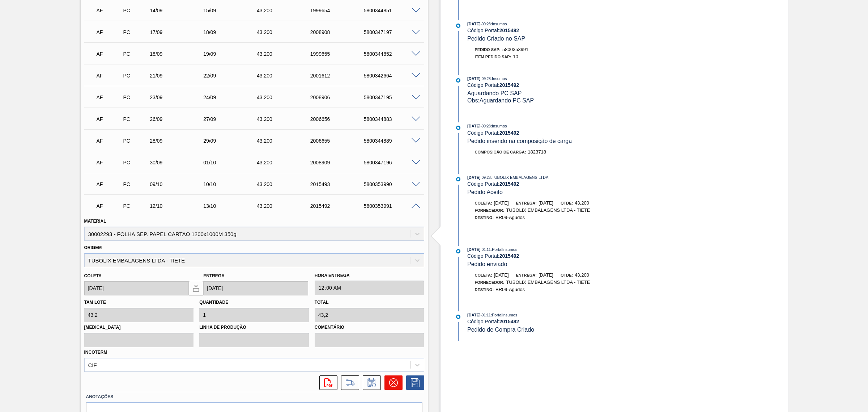  What do you see at coordinates (392, 54) in the screenshot?
I see `div: 5800344852` at bounding box center [392, 54].